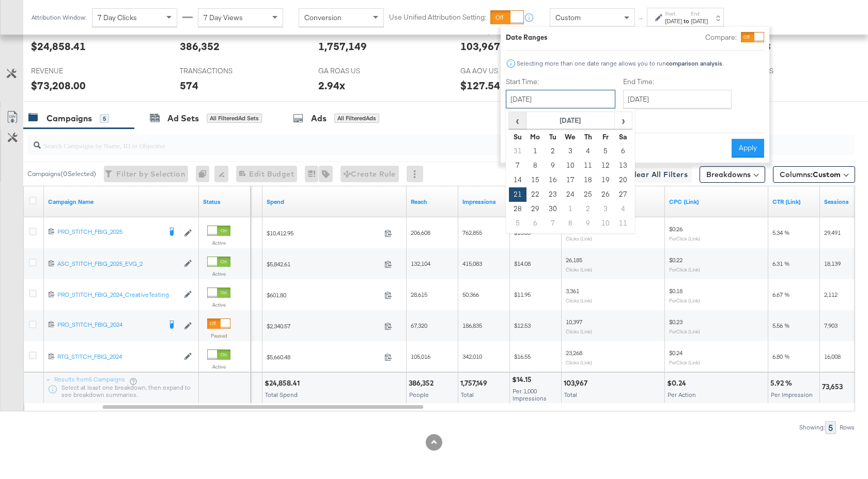  What do you see at coordinates (623, 165) in the screenshot?
I see `td: 13` at bounding box center [623, 165].